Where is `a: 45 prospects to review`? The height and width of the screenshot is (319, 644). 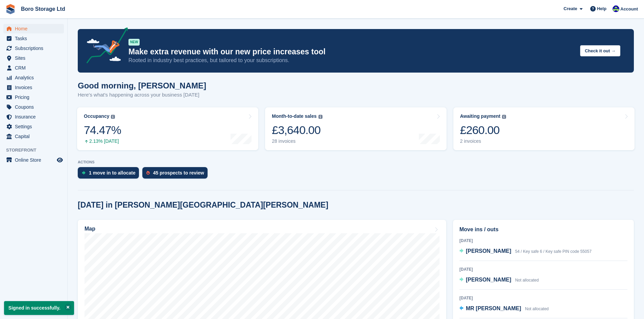
a: 45 prospects to review is located at coordinates (176, 175).